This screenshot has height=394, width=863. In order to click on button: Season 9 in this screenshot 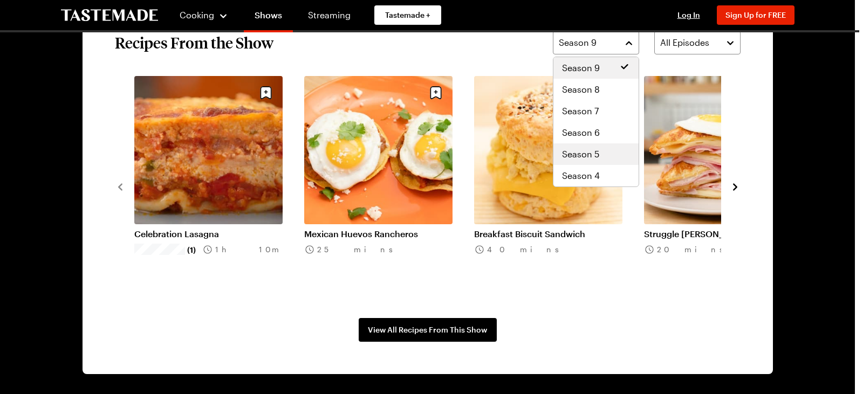, I will do `click(596, 43)`.